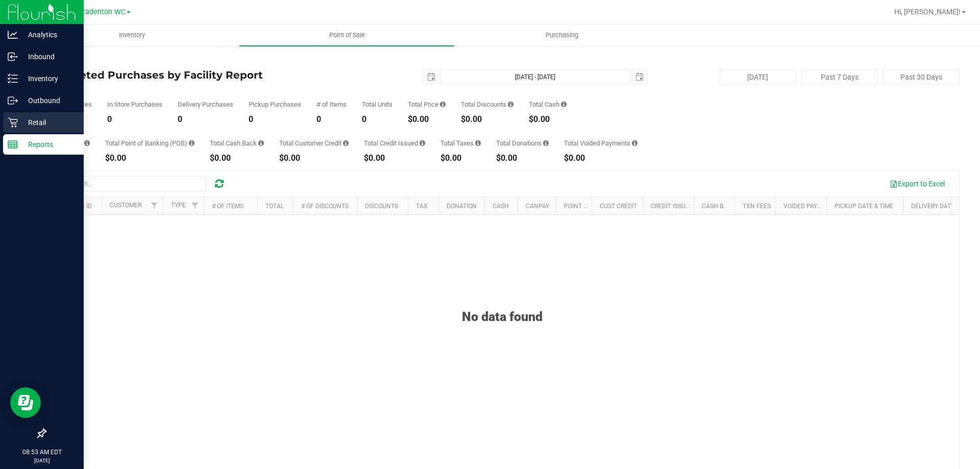 The image size is (980, 469). What do you see at coordinates (546, 143) in the screenshot?
I see `i: Sum of all round-up-to-next-dollar total price adjustments for all purchases in the date range.` at bounding box center [546, 143].